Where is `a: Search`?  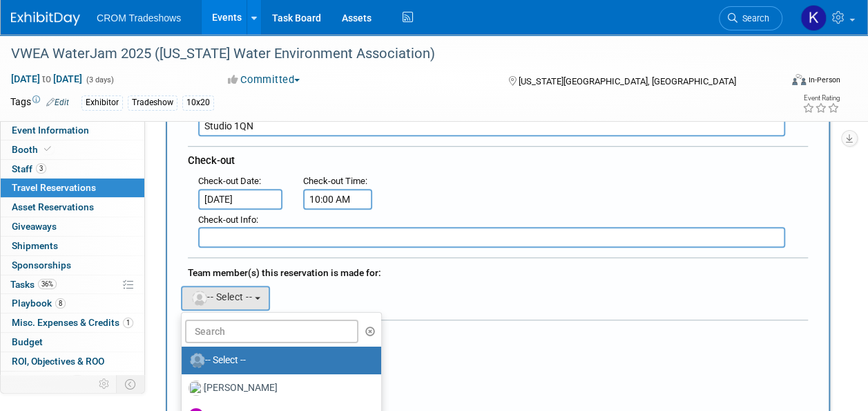
a: Search is located at coordinates (751, 18).